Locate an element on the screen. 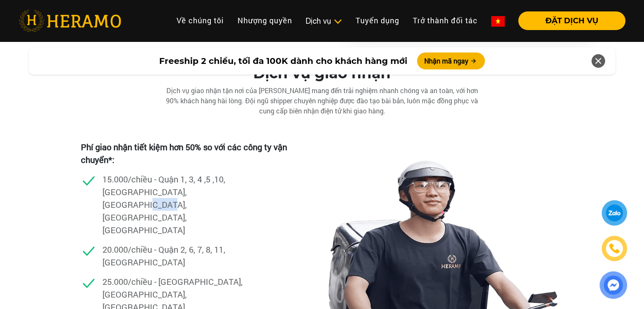  img: phone-icon is located at coordinates (615, 248).